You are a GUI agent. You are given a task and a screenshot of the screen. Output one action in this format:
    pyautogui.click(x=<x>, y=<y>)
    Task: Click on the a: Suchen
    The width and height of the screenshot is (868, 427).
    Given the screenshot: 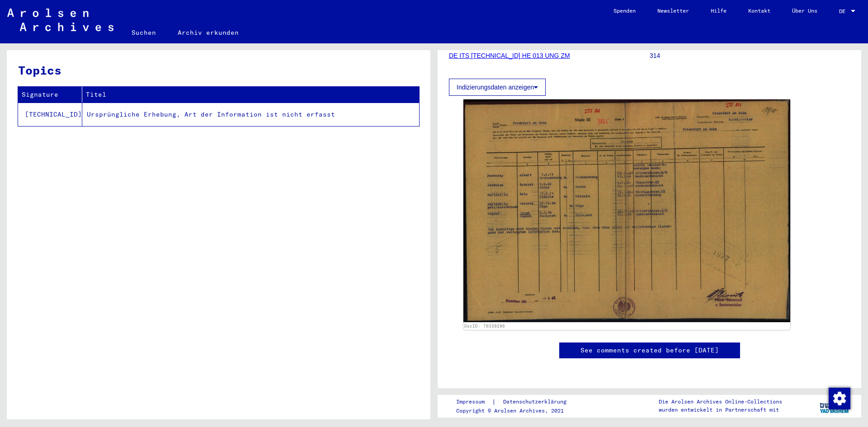 What is the action you would take?
    pyautogui.click(x=144, y=33)
    